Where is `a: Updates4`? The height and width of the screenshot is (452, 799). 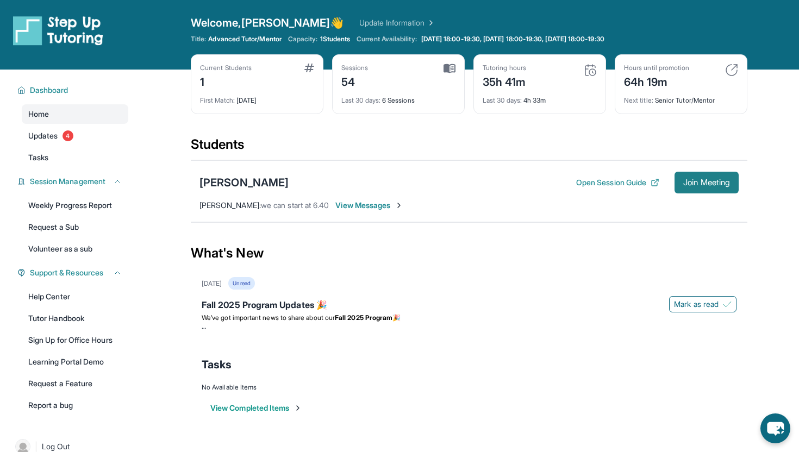
a: Updates4 is located at coordinates (75, 136).